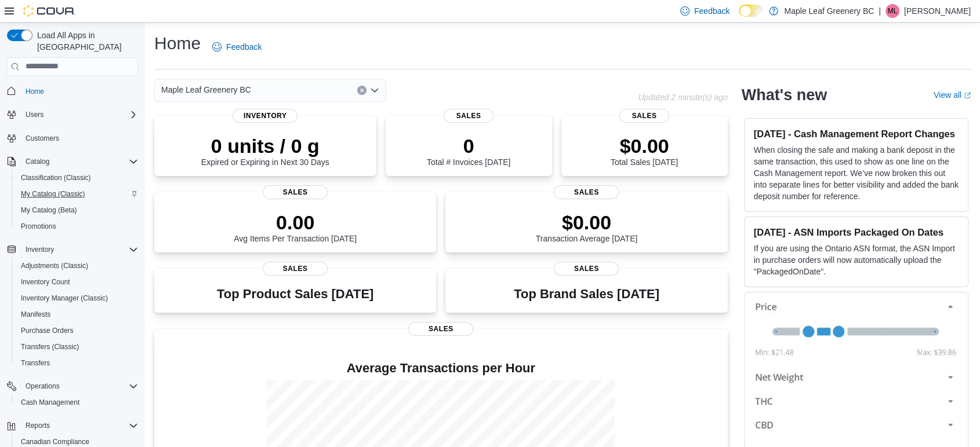  I want to click on svg: External link, so click(967, 95).